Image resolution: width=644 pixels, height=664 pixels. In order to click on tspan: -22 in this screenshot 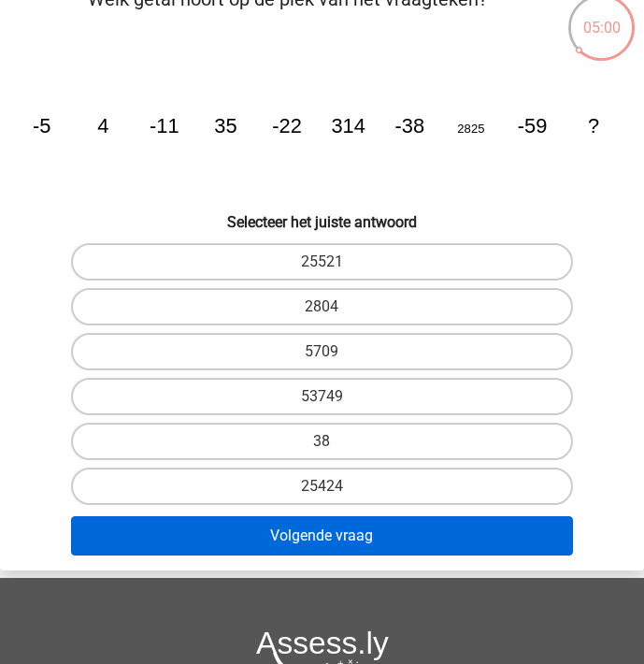, I will do `click(288, 125)`.